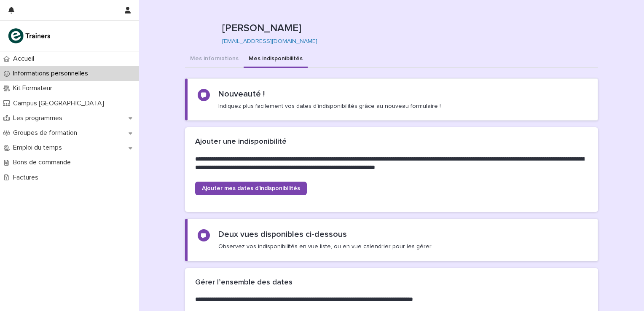 The height and width of the screenshot is (311, 644). Describe the element at coordinates (241, 142) in the screenshot. I see `h2: Ajouter une indisponibilité` at that location.